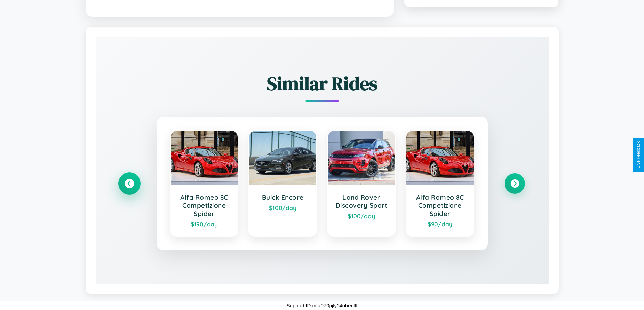  I want to click on div: $ 190 /day, so click(204, 224).